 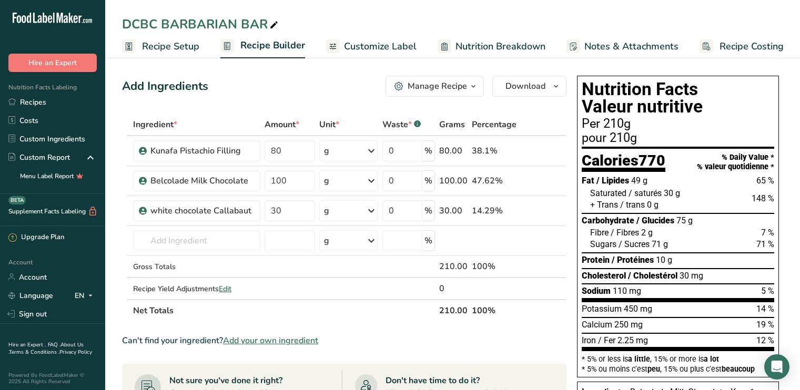 What do you see at coordinates (453, 211) in the screenshot?
I see `div: 30.00` at bounding box center [453, 211].